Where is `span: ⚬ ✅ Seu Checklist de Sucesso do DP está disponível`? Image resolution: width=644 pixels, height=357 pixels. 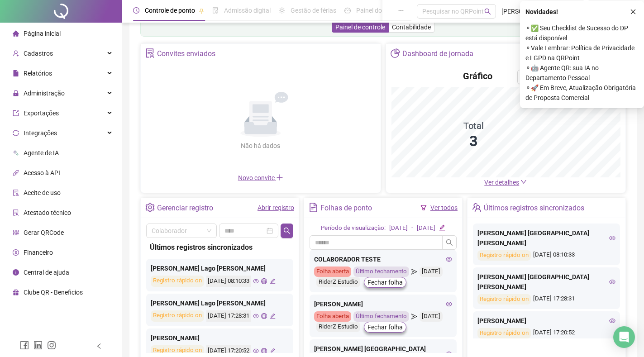
span: ⚬ ✅ Seu Checklist de Sucesso do DP está disponível is located at coordinates (582, 33).